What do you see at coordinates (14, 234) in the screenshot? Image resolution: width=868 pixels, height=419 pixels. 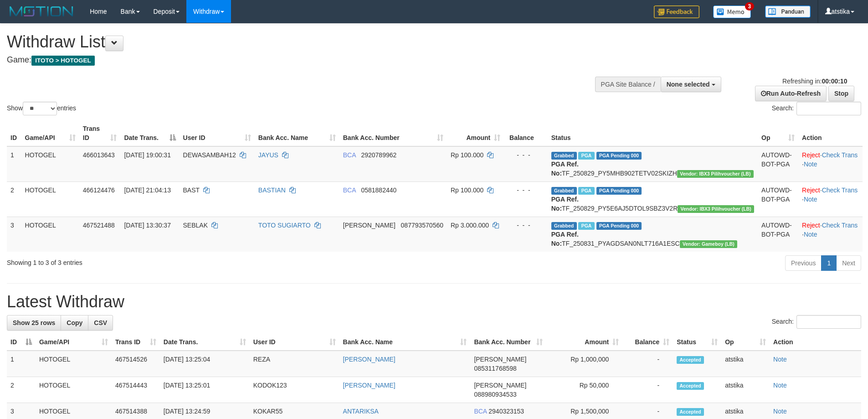 I see `td: 3` at bounding box center [14, 234].